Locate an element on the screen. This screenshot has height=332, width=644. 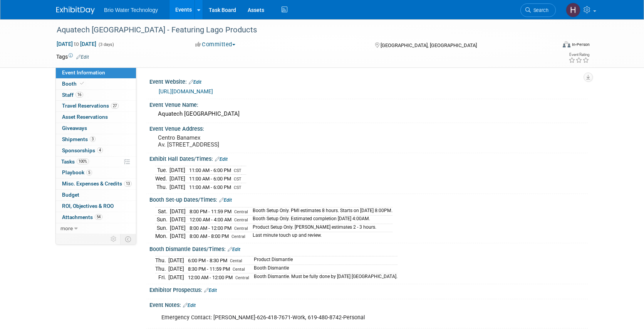
a: Misc. Expenses & Credits13 is located at coordinates (96, 184).